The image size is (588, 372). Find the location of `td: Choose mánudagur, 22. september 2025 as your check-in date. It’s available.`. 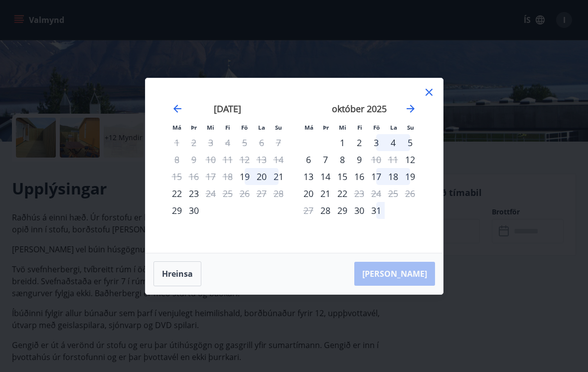

td: Choose mánudagur, 22. september 2025 as your check-in date. It’s available. is located at coordinates (177, 193).